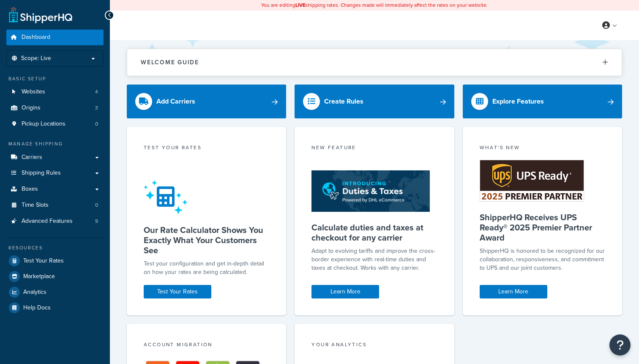  I want to click on a: Marketplace, so click(55, 277).